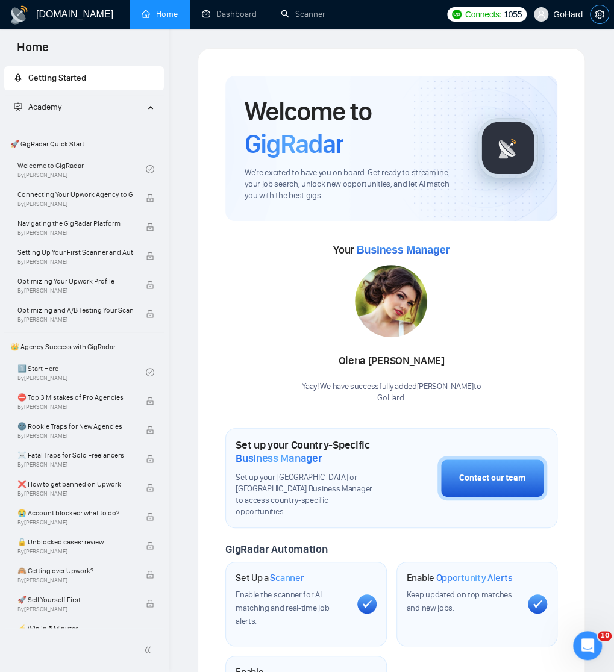 This screenshot has height=672, width=614. Describe the element at coordinates (276, 549) in the screenshot. I see `span: GigRadar Automation` at that location.